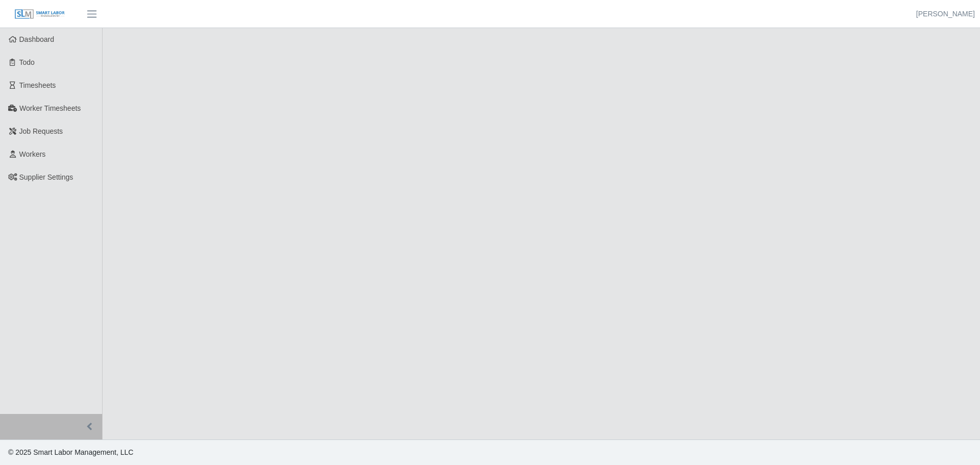 The width and height of the screenshot is (980, 465). Describe the element at coordinates (70, 452) in the screenshot. I see `span: © 2025 Smart Labor Management, LLC` at that location.